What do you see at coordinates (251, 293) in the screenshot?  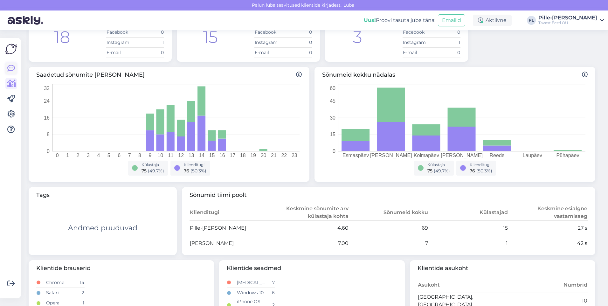 I see `td: Windows 10` at bounding box center [251, 293].